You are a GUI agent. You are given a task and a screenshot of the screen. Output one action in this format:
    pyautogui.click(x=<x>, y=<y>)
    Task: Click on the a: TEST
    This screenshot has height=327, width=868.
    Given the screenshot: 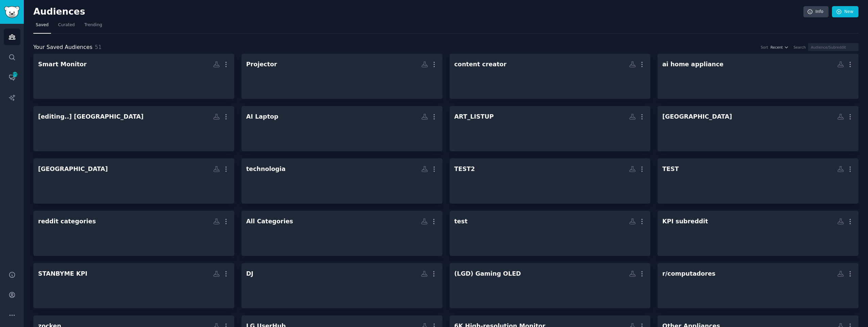 What is the action you would take?
    pyautogui.click(x=758, y=181)
    